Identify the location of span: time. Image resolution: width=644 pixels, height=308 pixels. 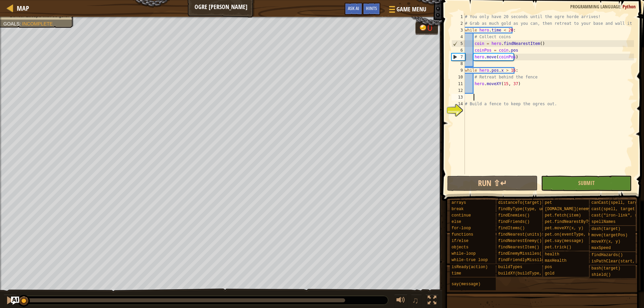
(456, 274).